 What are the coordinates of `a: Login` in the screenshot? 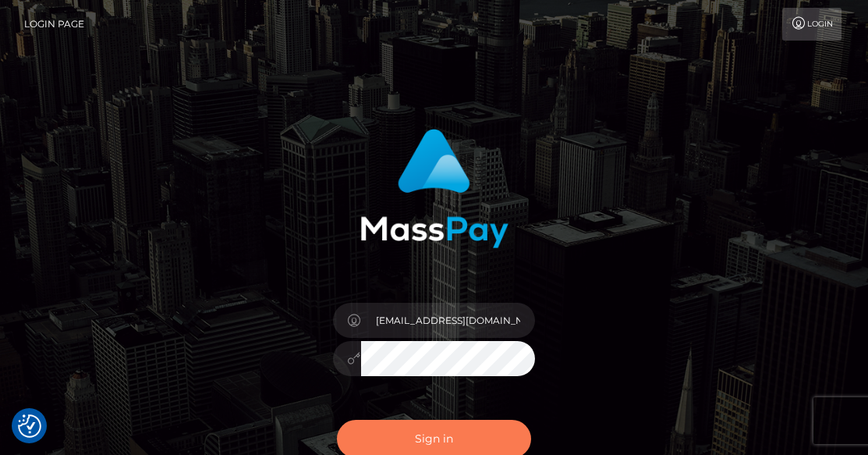 It's located at (812, 24).